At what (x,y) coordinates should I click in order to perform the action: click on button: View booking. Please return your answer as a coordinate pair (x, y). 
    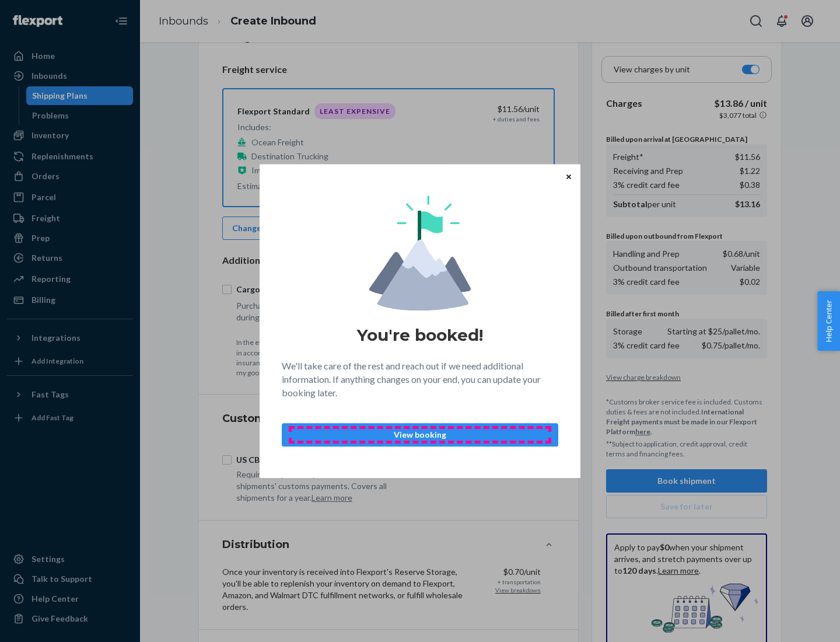
    Looking at the image, I should click on (420, 435).